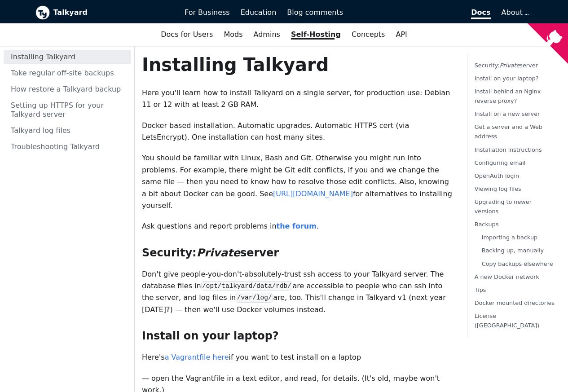 The width and height of the screenshot is (568, 392). What do you see at coordinates (233, 35) in the screenshot?
I see `a: Mods` at bounding box center [233, 35].